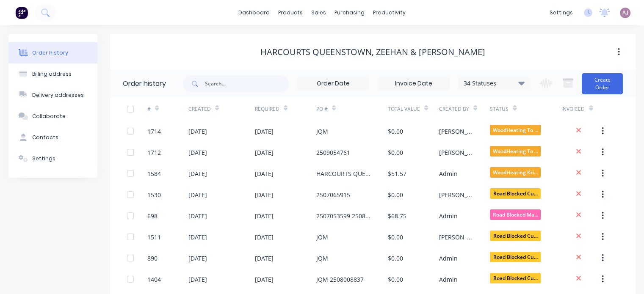 The width and height of the screenshot is (644, 294). What do you see at coordinates (152, 258) in the screenshot?
I see `div: 890` at bounding box center [152, 258].